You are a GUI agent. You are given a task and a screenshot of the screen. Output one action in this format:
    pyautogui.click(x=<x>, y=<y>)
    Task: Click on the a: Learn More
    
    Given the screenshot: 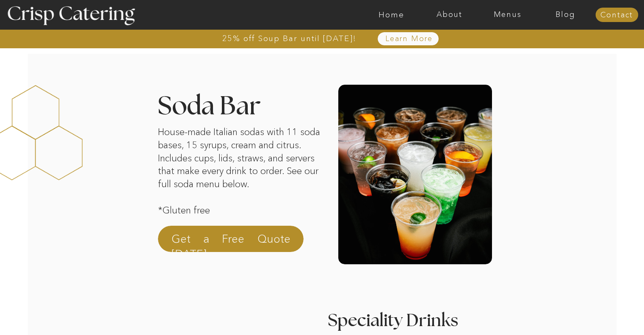 What is the action you would take?
    pyautogui.click(x=409, y=39)
    